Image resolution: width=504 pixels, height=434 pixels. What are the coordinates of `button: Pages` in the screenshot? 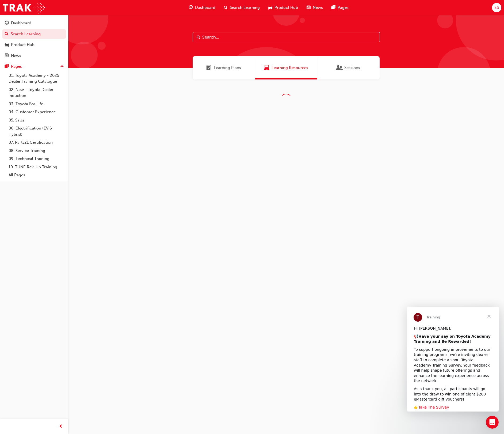 It's located at (34, 66).